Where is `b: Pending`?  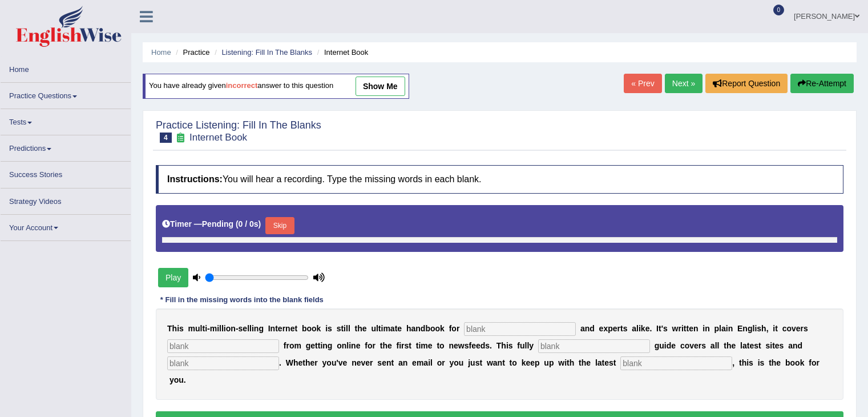
b: Pending is located at coordinates (217, 224).